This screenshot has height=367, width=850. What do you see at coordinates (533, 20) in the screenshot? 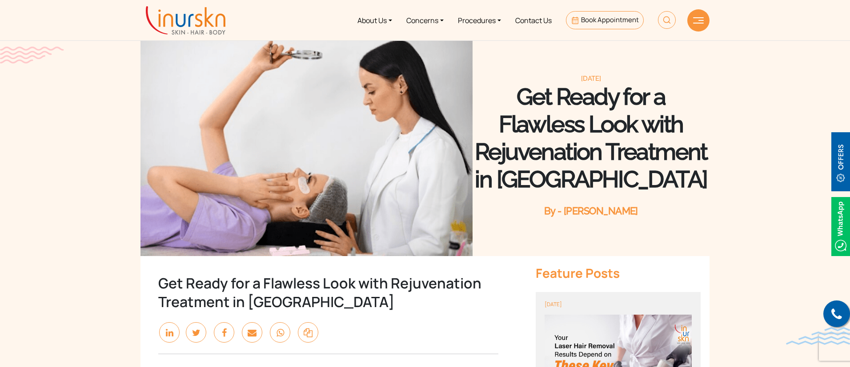
I see `a: Contact Us` at bounding box center [533, 20].